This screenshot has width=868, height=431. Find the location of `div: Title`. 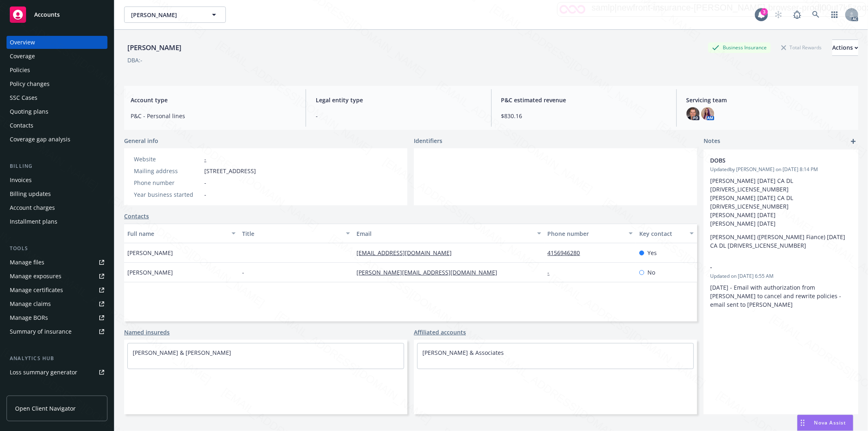

div: Title is located at coordinates (292, 233).